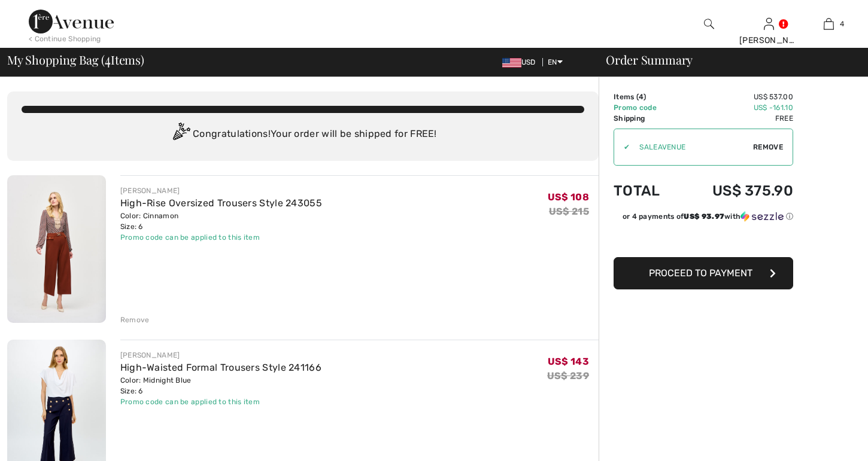 The height and width of the screenshot is (461, 868). What do you see at coordinates (736, 191) in the screenshot?
I see `td: US$ 375.90` at bounding box center [736, 191].